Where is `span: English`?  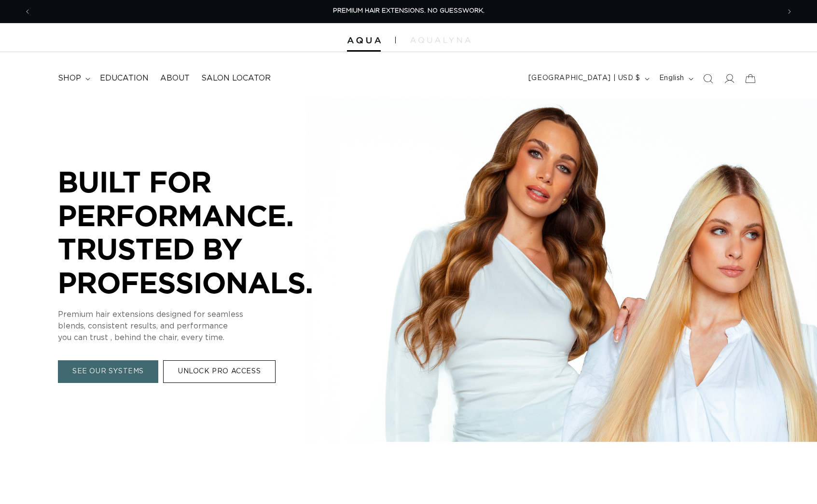 span: English is located at coordinates (672, 78).